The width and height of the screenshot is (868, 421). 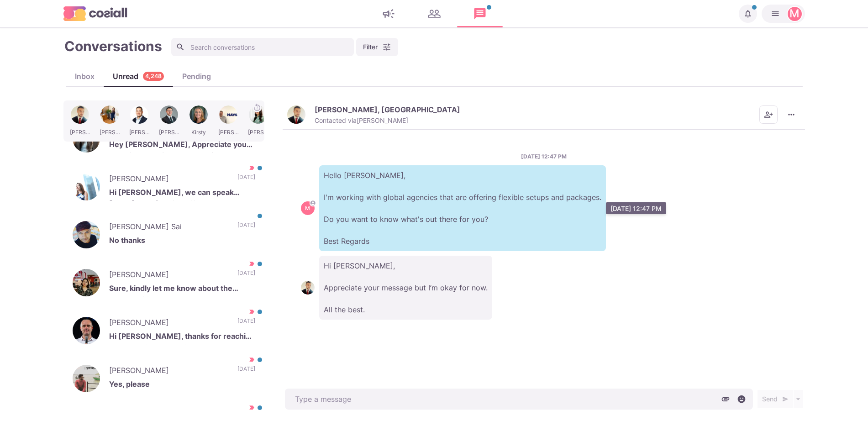 What do you see at coordinates (96, 13) in the screenshot?
I see `img: logo` at bounding box center [96, 13].